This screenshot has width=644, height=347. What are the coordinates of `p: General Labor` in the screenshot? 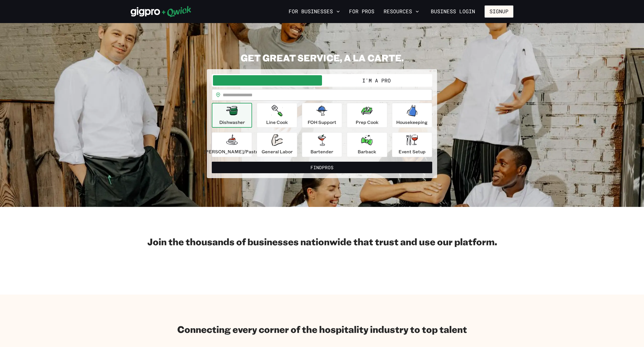 It's located at (277, 152).